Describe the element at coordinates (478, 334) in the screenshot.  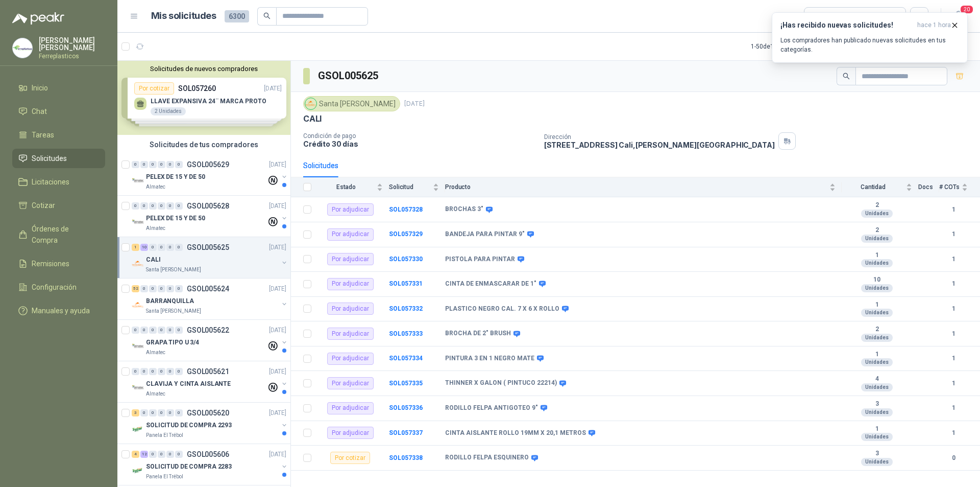
I see `b: BROCHA DE 2" BRUSH` at that location.